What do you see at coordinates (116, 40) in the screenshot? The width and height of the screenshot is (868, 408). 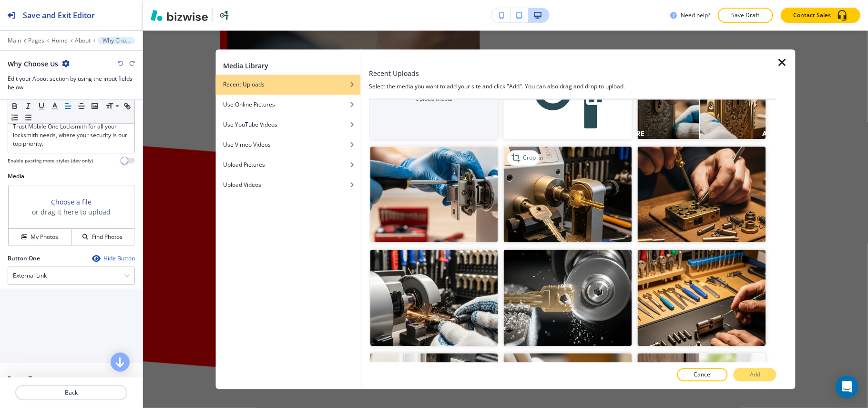 I see `p: Why Choose Us` at bounding box center [116, 40].